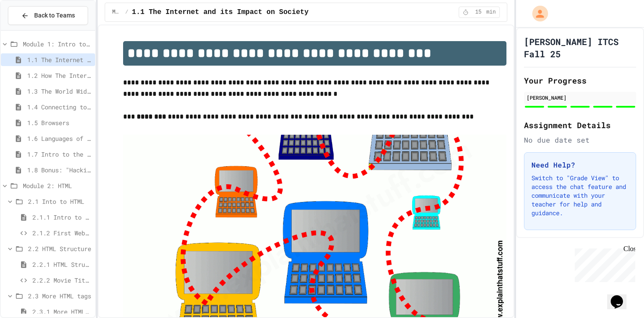 The width and height of the screenshot is (644, 318). Describe the element at coordinates (59, 107) in the screenshot. I see `span: 1.4 Connecting to a Website` at that location.